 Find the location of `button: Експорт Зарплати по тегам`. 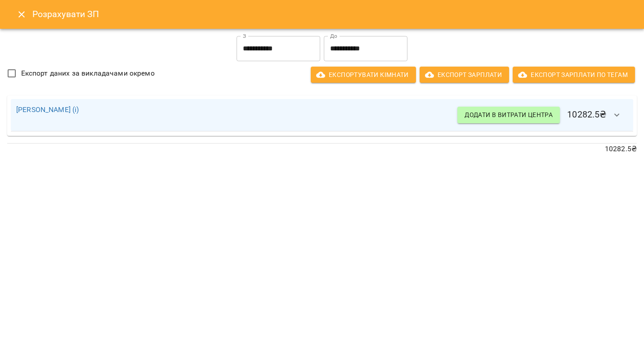

button: Експорт Зарплати по тегам is located at coordinates (574, 75).